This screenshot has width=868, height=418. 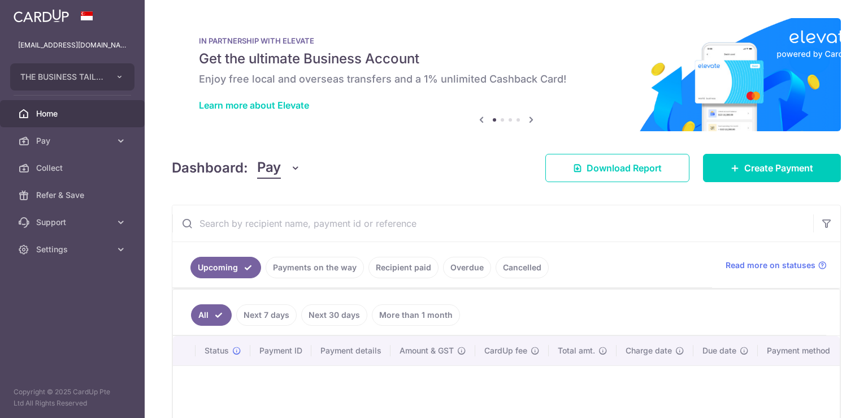 What do you see at coordinates (416, 315) in the screenshot?
I see `a: More than 1 month` at bounding box center [416, 315].